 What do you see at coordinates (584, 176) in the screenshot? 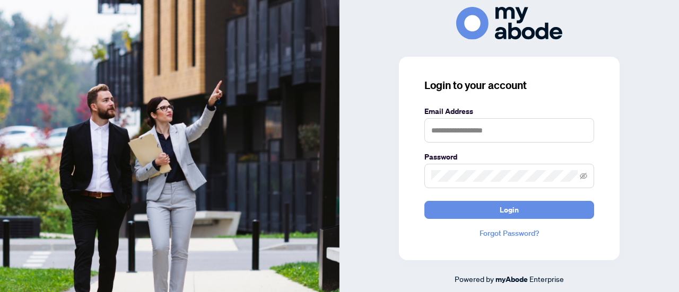
I see `span: eye-invisible` at bounding box center [584, 176].